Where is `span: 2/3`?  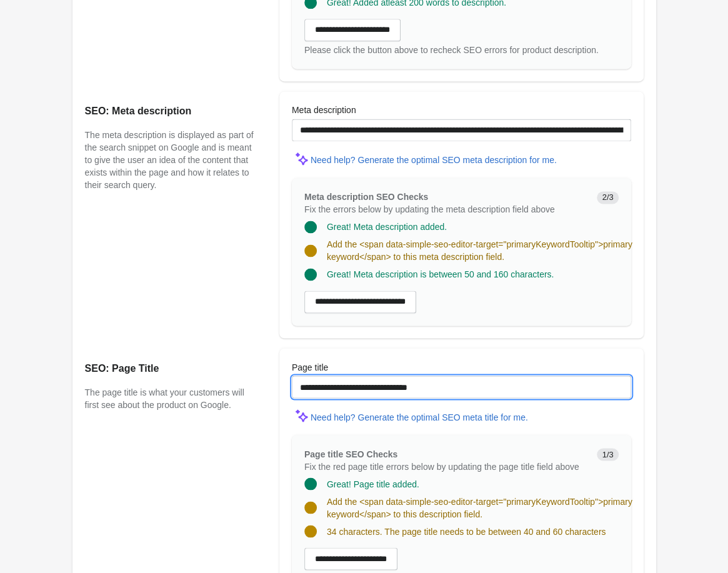 span: 2/3 is located at coordinates (608, 198).